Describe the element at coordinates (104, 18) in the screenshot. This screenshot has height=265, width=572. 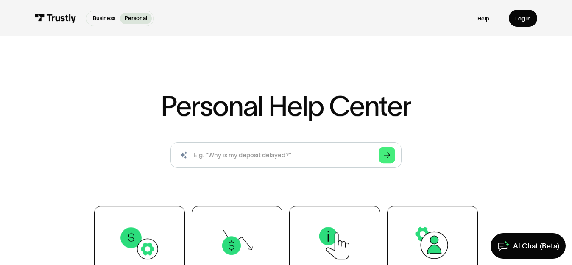
I see `a: Business` at that location.